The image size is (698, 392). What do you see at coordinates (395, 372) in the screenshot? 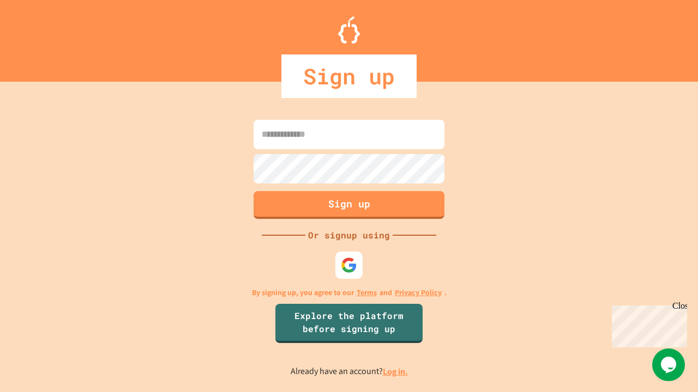
I see `a: Log in.` at bounding box center [395, 372].